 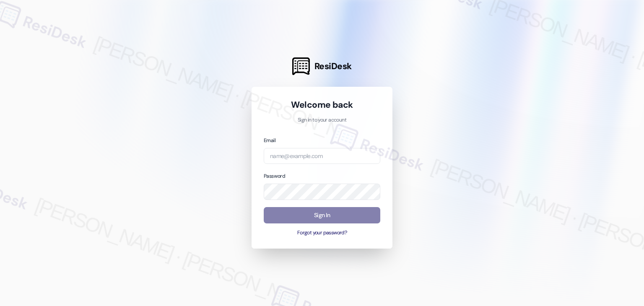 What do you see at coordinates (301, 66) in the screenshot?
I see `img: ResiDesk Logo` at bounding box center [301, 66].